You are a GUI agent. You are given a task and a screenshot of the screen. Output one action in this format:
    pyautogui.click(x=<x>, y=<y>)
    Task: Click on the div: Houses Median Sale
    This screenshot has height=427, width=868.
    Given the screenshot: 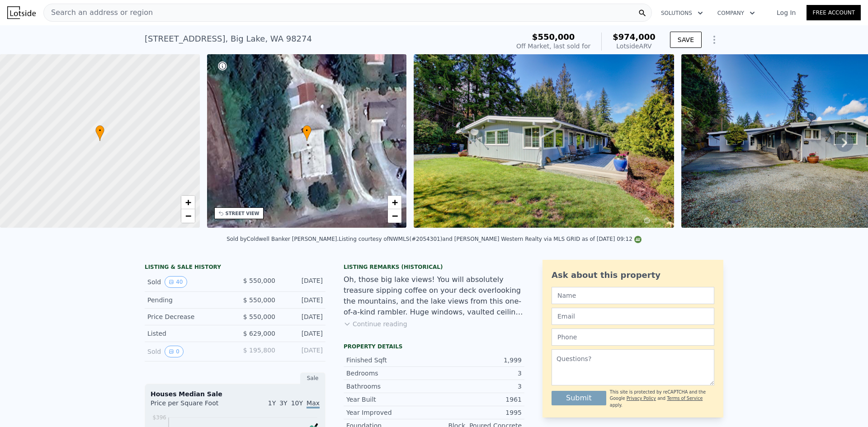 What is the action you would take?
    pyautogui.click(x=235, y=394)
    